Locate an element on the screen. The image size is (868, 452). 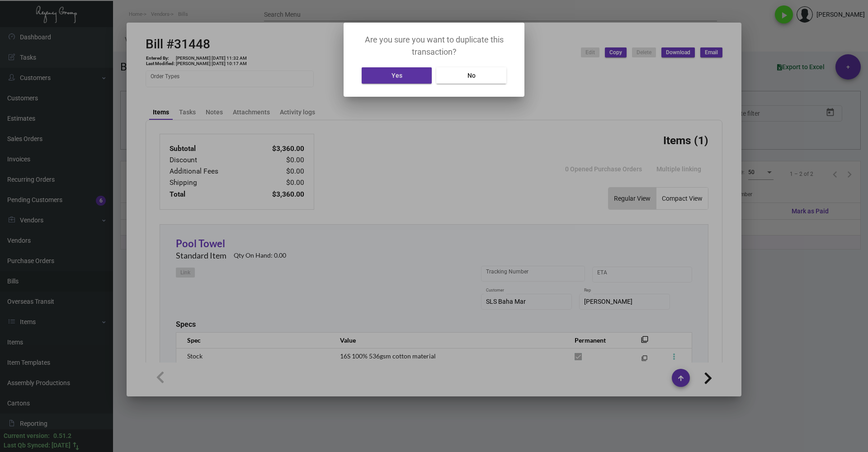
div: 0.51.2 is located at coordinates (63, 435).